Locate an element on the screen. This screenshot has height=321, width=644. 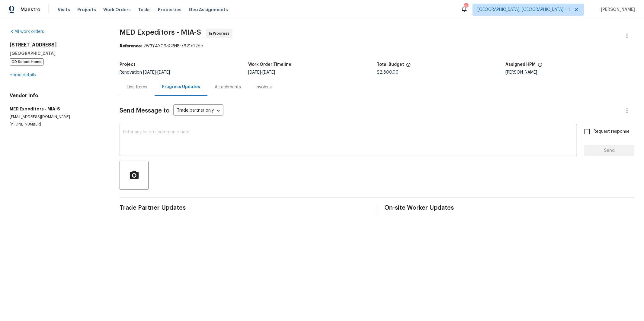
h4: Vendor Info is located at coordinates (58, 96).